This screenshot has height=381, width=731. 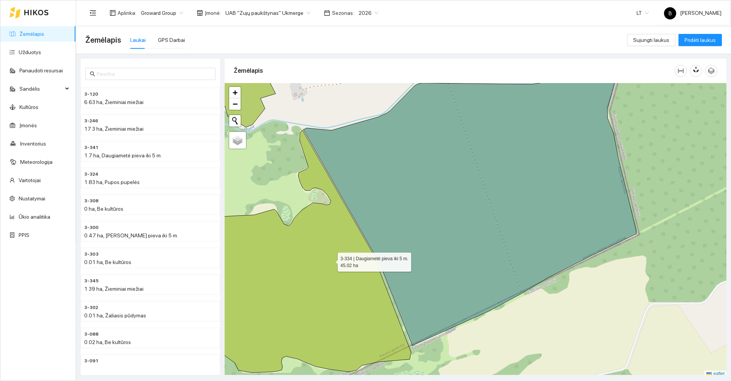 I want to click on a: Nustatymai, so click(x=32, y=198).